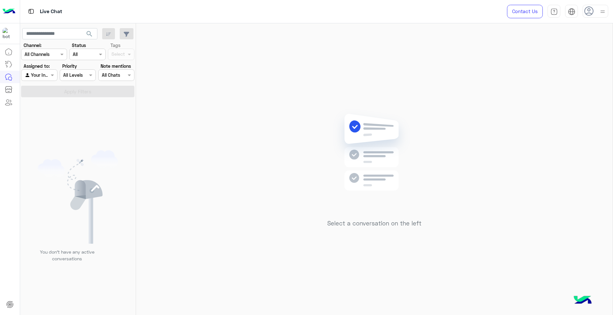 Image resolution: width=613 pixels, height=315 pixels. What do you see at coordinates (89, 34) in the screenshot?
I see `span: search` at bounding box center [89, 34].